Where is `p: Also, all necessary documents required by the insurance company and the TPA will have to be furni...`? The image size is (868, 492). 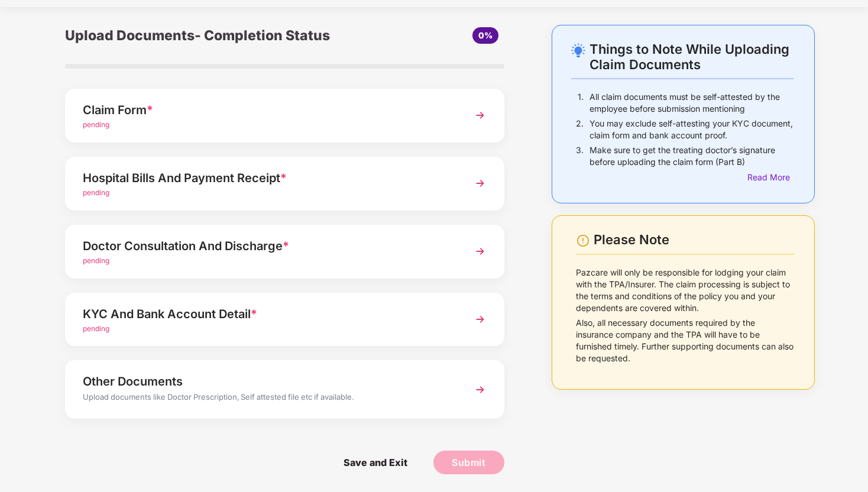
p: Also, all necessary documents required by the insurance company and the TPA will have to be furni... is located at coordinates (685, 341).